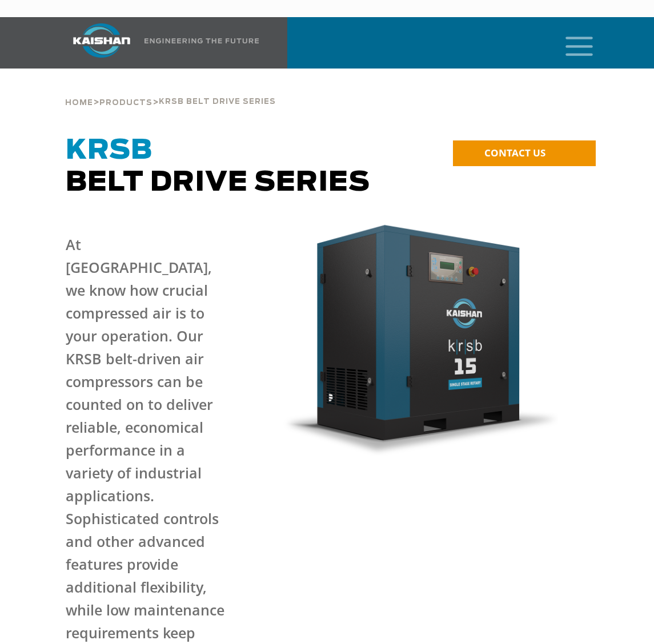 The height and width of the screenshot is (644, 654). What do you see at coordinates (514, 153) in the screenshot?
I see `span: CONTACT US` at bounding box center [514, 153].